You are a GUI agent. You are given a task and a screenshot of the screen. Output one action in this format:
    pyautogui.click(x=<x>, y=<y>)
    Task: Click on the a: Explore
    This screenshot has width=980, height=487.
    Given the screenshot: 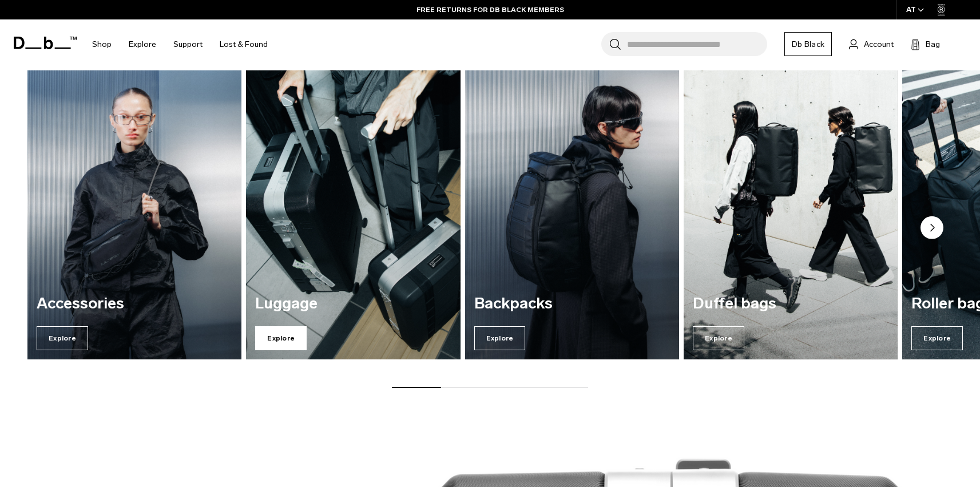 What is the action you would take?
    pyautogui.click(x=143, y=44)
    